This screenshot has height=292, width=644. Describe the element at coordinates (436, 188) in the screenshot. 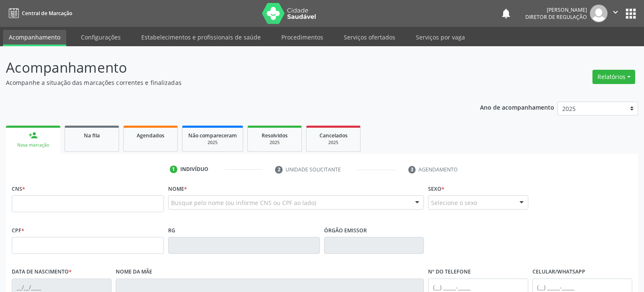

I see `label: Sexo` at that location.